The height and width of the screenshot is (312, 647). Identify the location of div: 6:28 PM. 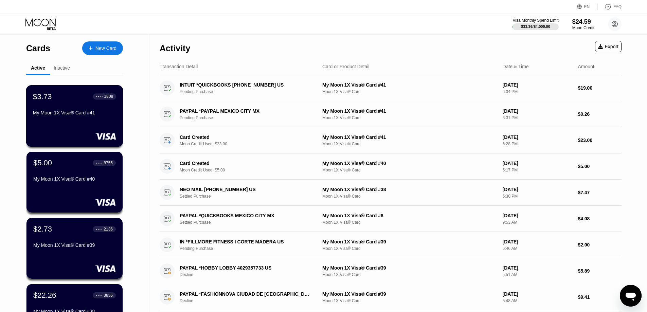
(538, 144).